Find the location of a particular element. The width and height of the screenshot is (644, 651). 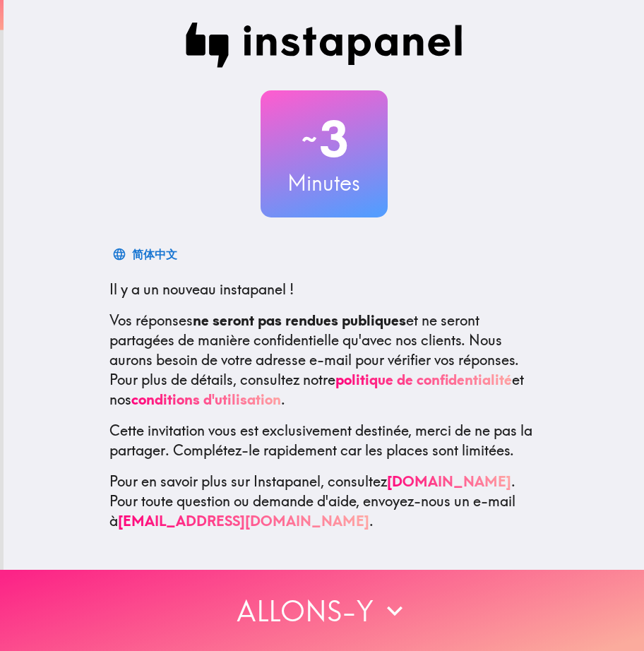

p: Pour en savoir plus sur Instapanel, consultez . Pour toute question ou demande d'aide, envoyez-no... is located at coordinates (325, 502).